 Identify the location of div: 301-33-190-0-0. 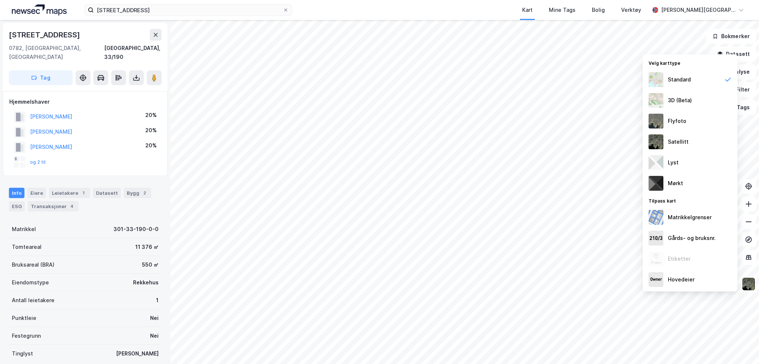
(136, 229).